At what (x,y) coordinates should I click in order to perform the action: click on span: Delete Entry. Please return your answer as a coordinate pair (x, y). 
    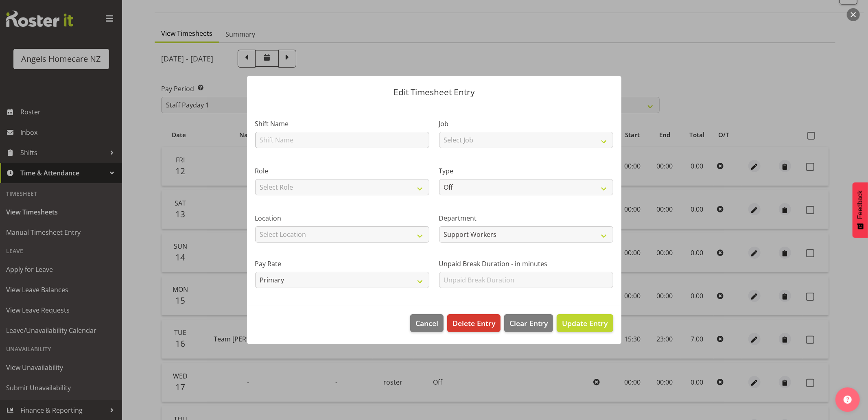
    Looking at the image, I should click on (474, 323).